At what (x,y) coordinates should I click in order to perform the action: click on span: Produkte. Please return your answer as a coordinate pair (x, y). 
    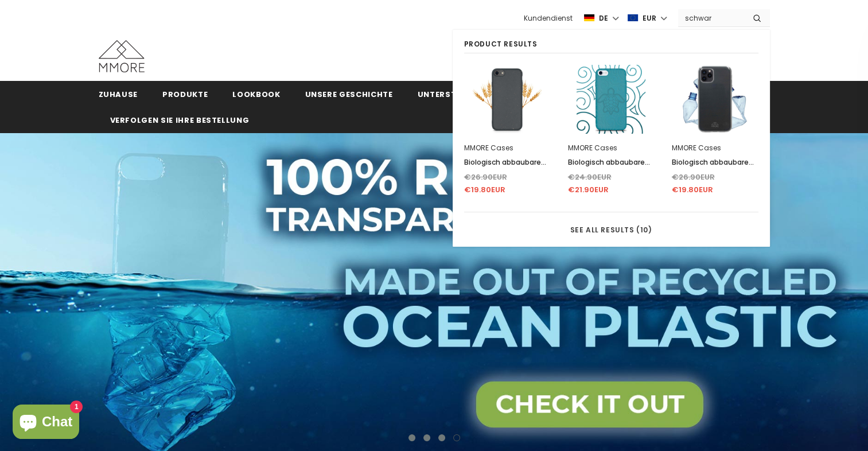
    Looking at the image, I should click on (185, 94).